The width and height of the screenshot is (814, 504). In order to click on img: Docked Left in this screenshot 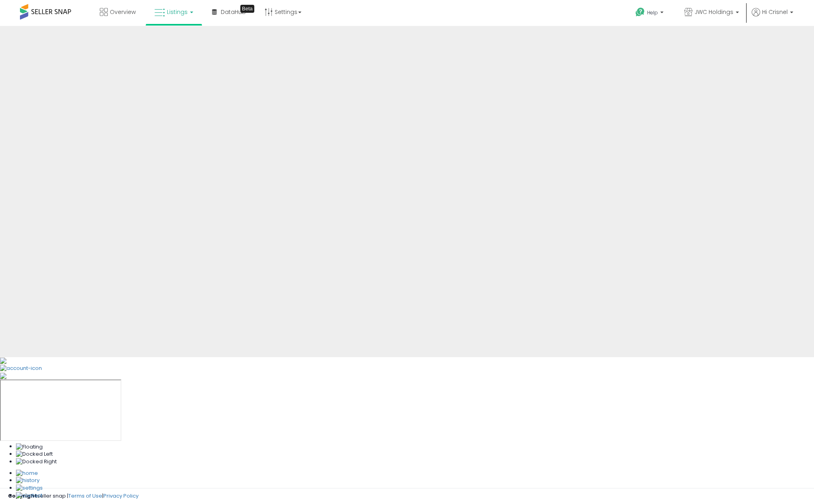, I will do `click(34, 454)`.